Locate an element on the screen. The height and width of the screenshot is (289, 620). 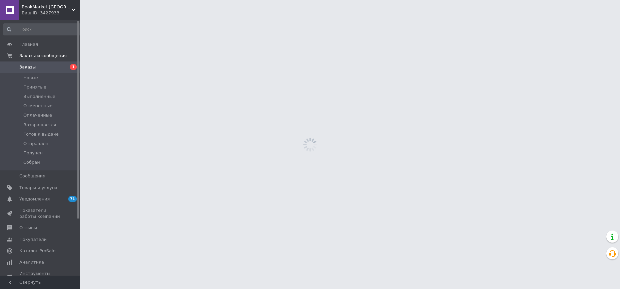
span: Собран is located at coordinates (32, 162).